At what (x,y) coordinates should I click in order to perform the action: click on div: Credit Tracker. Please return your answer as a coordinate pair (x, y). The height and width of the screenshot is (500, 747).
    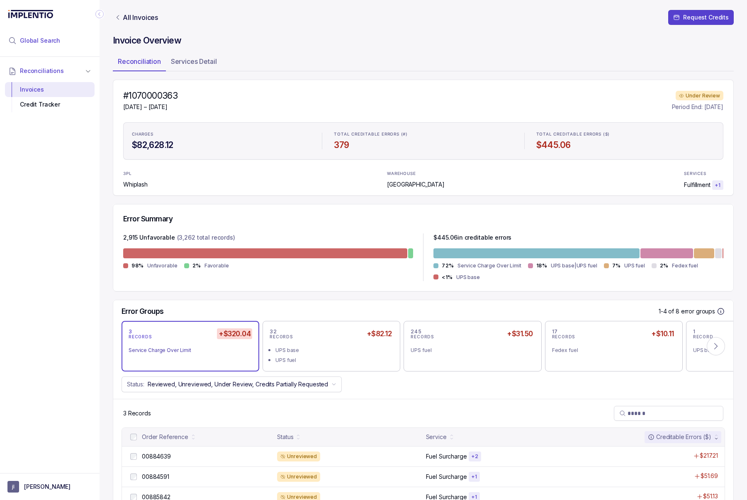
    Looking at the image, I should click on (50, 104).